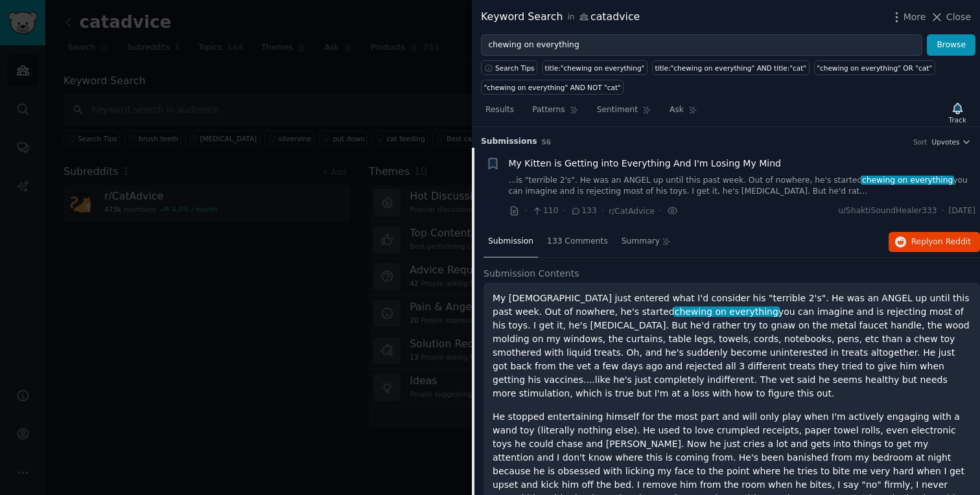 This screenshot has height=495, width=980. I want to click on a: My Kitten is Getting into Everything And I'm Losing My Mind, so click(645, 163).